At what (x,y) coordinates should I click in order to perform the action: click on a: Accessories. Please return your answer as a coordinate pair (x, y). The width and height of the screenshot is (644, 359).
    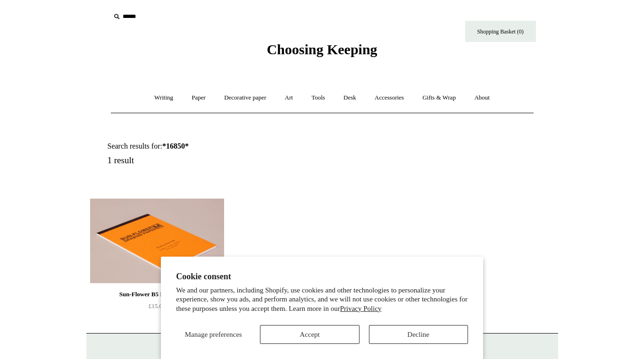
    Looking at the image, I should click on (389, 97).